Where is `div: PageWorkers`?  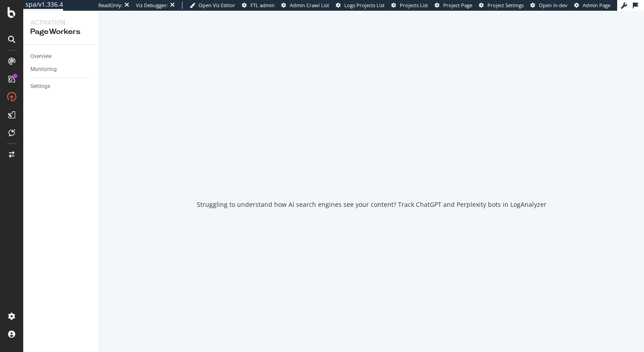
div: PageWorkers is located at coordinates (61, 32).